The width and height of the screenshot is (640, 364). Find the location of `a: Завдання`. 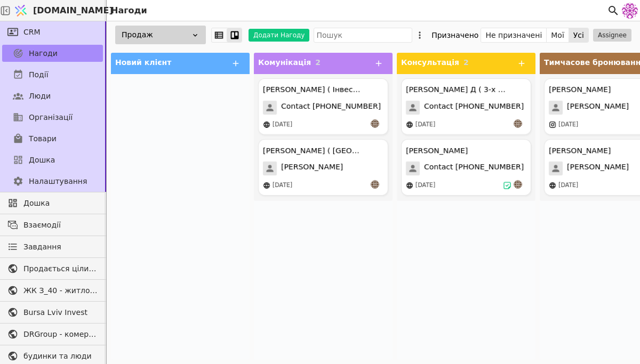

a: Завдання is located at coordinates (52, 247).